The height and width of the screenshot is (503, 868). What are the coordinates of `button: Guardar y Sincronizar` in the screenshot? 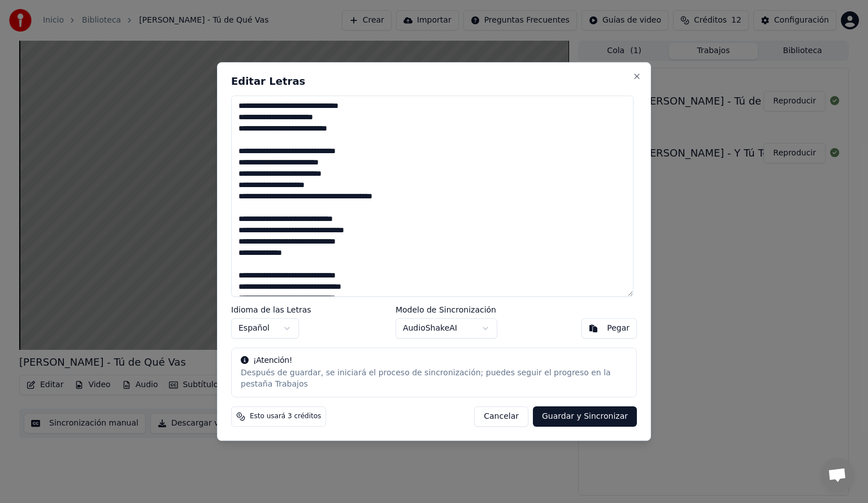 It's located at (585, 416).